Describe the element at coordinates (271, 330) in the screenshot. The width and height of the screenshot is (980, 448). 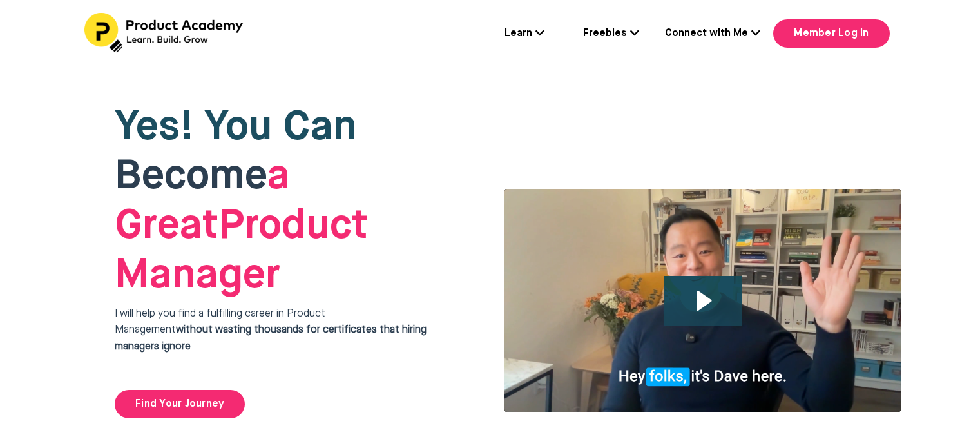
I see `span: I will help you find a fulfilling career in Product Management` at that location.